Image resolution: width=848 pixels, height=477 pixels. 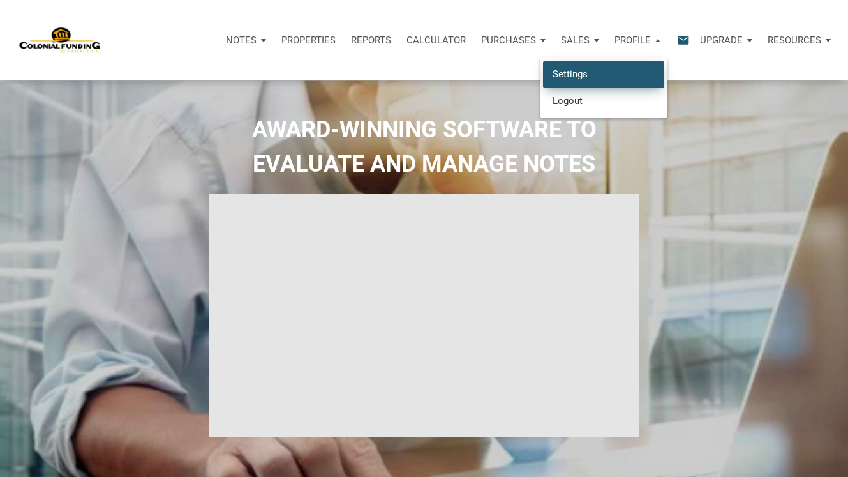 What do you see at coordinates (604, 100) in the screenshot?
I see `a: Logout` at bounding box center [604, 100].